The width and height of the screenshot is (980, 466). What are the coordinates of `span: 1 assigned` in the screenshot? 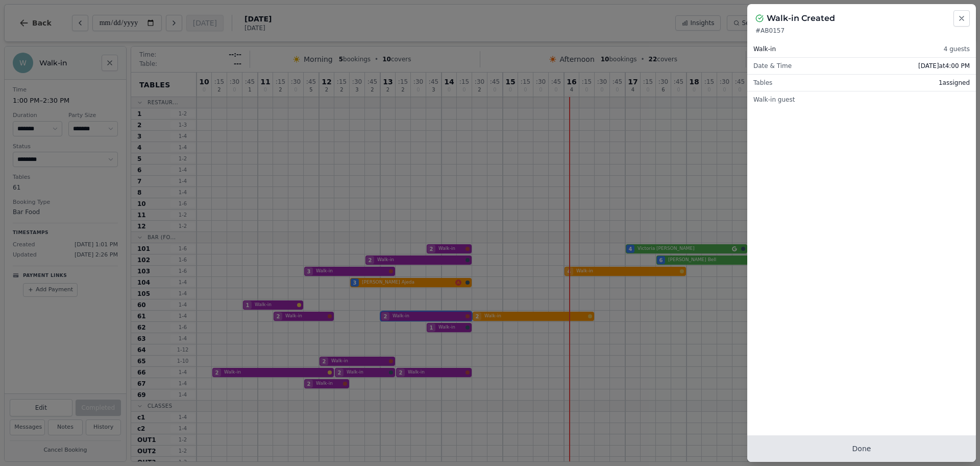 It's located at (954, 83).